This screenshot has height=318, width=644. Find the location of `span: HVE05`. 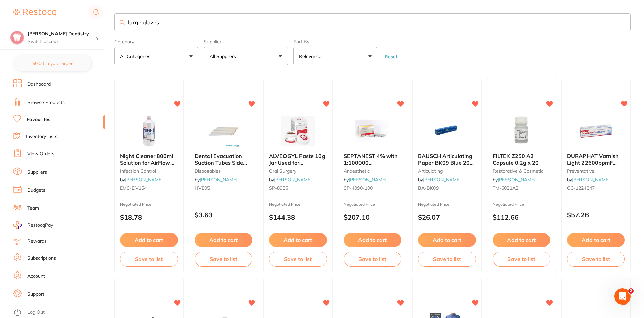

span: HVE05 is located at coordinates (202, 188).